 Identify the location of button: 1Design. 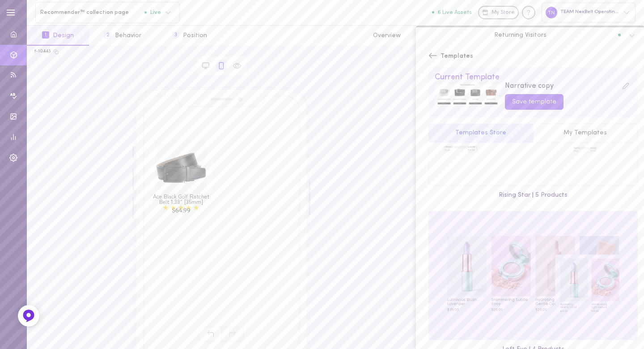
(57, 36).